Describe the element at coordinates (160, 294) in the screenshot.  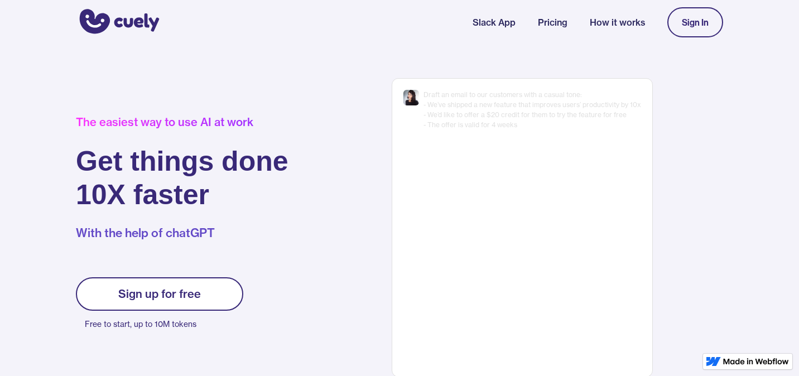
I see `a: Sign up for free` at that location.